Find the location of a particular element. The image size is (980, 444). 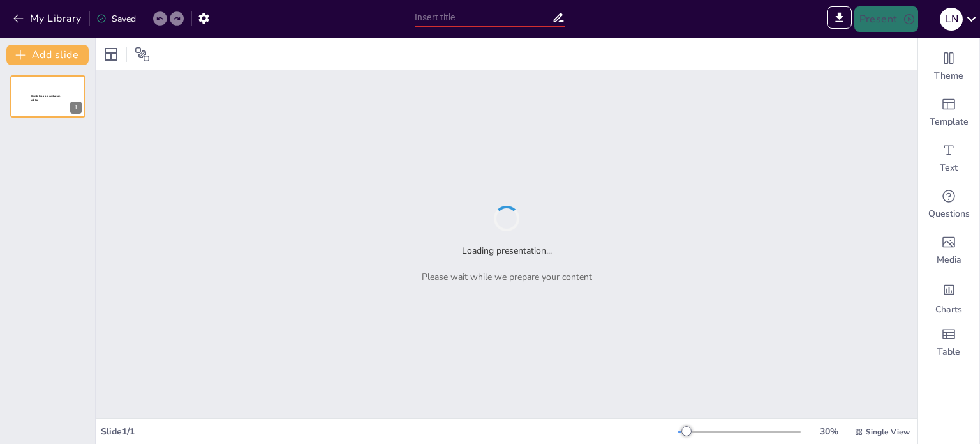

span: Template is located at coordinates (949, 122).